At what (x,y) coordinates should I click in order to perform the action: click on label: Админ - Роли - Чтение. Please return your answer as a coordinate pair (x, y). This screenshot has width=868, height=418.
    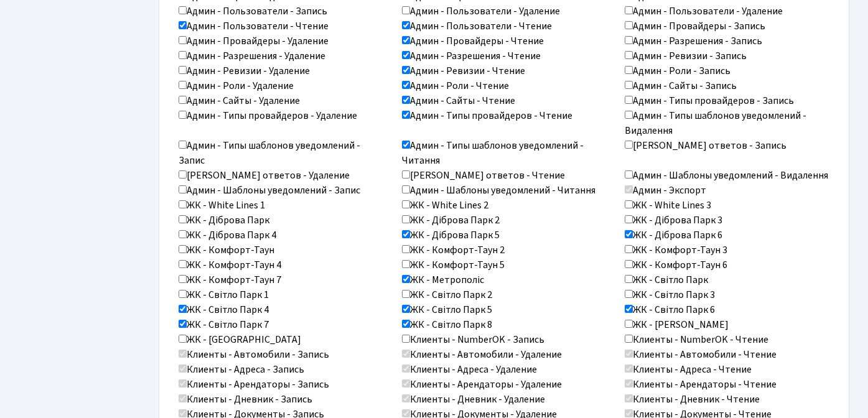
    Looking at the image, I should click on (455, 86).